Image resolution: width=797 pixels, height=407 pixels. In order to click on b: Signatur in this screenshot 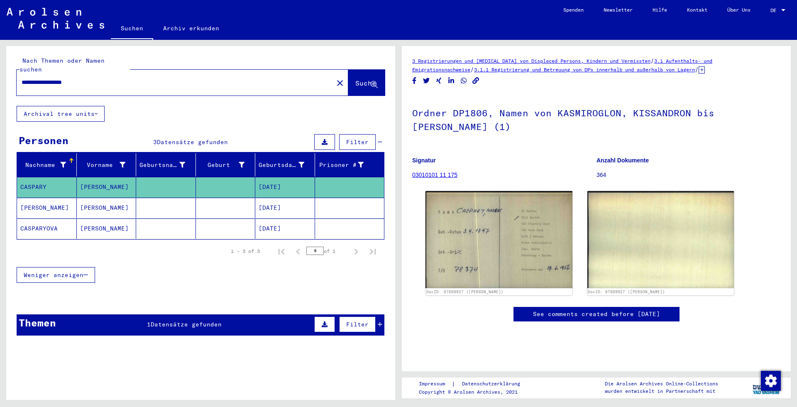, I will do `click(424, 160)`.